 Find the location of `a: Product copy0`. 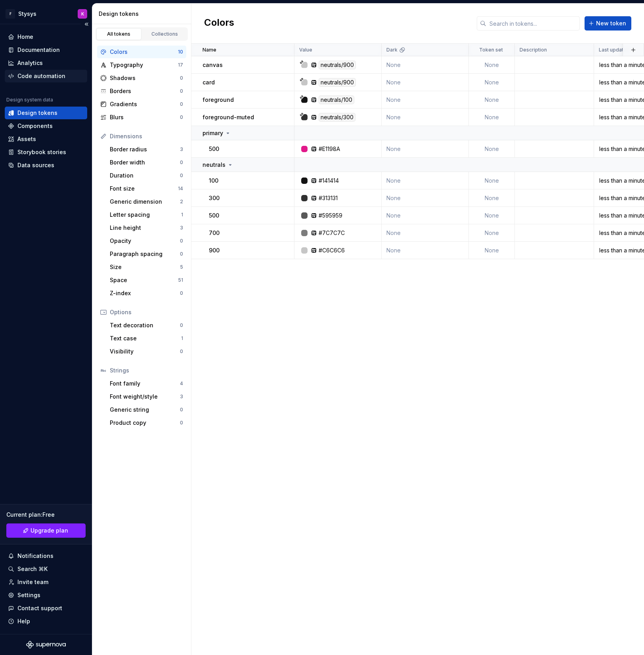

a: Product copy0 is located at coordinates (146, 423).